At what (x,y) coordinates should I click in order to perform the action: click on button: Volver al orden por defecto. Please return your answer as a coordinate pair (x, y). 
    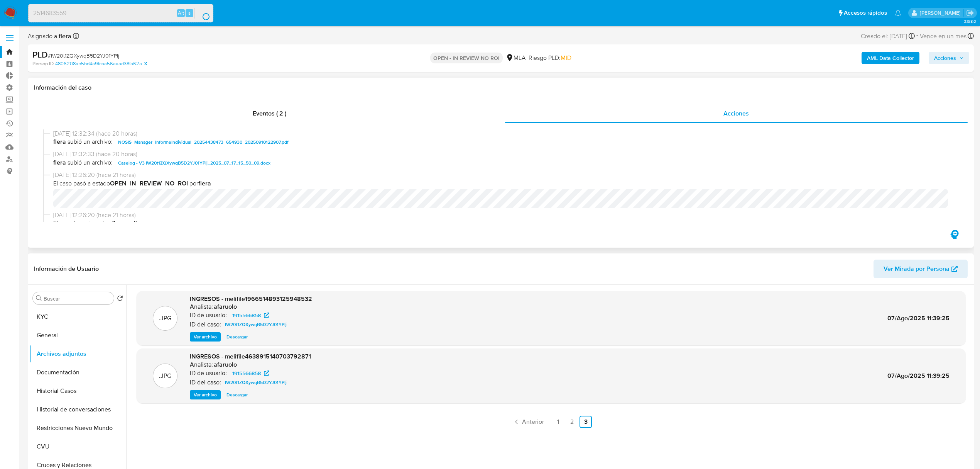
    Looking at the image, I should click on (120, 299).